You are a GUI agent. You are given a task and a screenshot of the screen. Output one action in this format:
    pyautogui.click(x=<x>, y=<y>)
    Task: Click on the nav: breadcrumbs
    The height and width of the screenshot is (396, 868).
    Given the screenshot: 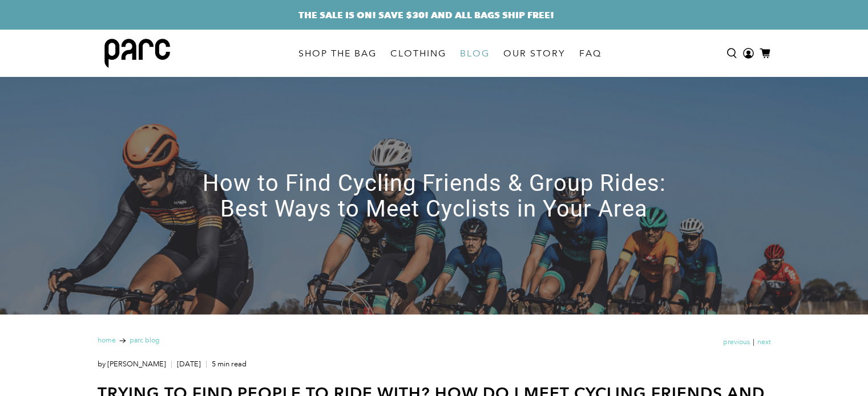 What is the action you would take?
    pyautogui.click(x=129, y=341)
    